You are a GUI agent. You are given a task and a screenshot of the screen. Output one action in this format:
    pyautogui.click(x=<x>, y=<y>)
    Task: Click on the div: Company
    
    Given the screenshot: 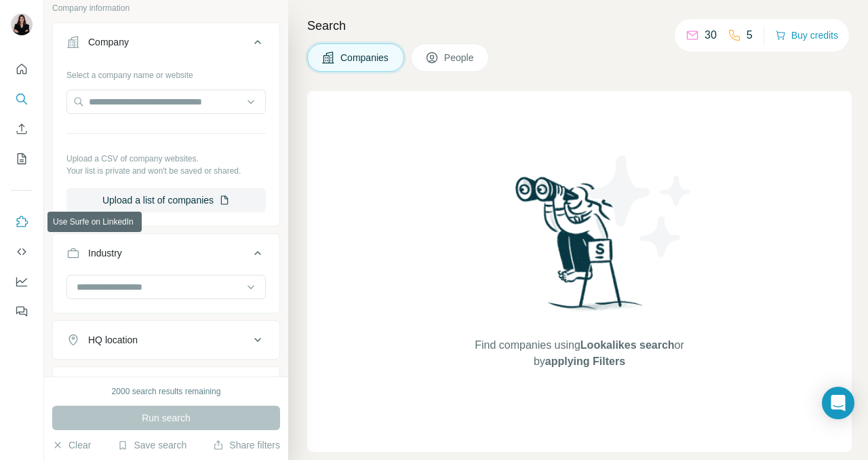 What is the action you would take?
    pyautogui.click(x=108, y=42)
    